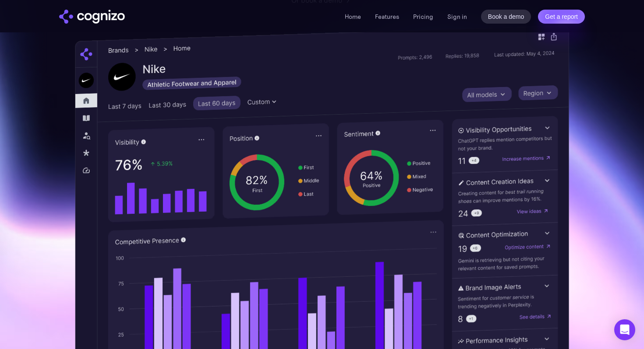 This screenshot has width=644, height=349. Describe the element at coordinates (423, 16) in the screenshot. I see `a: Pricing` at that location.